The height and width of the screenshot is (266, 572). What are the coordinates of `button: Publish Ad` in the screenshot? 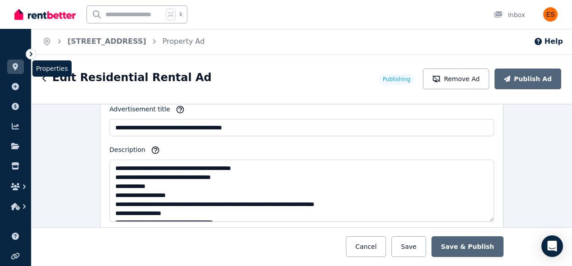 It's located at (528, 79).